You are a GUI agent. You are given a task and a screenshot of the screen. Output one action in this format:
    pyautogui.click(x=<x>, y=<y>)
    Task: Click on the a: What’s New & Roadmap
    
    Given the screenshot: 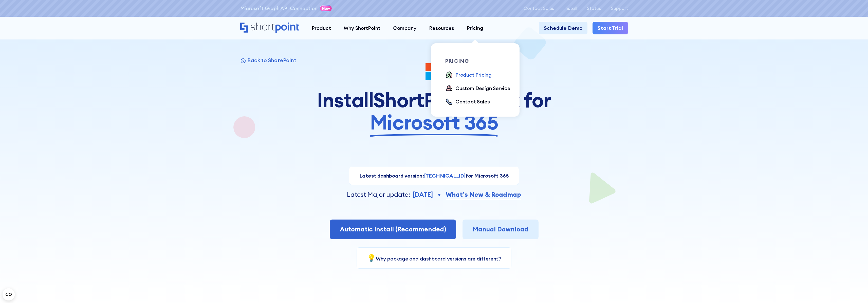 What is the action you would take?
    pyautogui.click(x=483, y=195)
    